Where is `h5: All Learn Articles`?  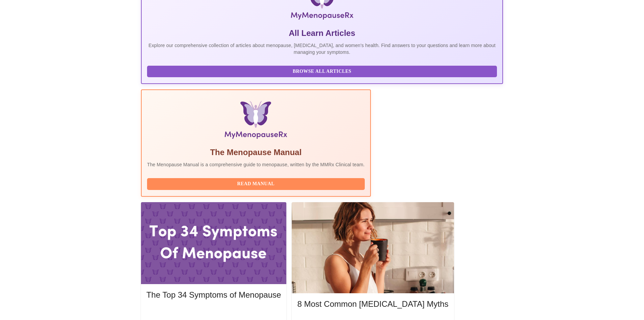 h5: All Learn Articles is located at coordinates (322, 33).